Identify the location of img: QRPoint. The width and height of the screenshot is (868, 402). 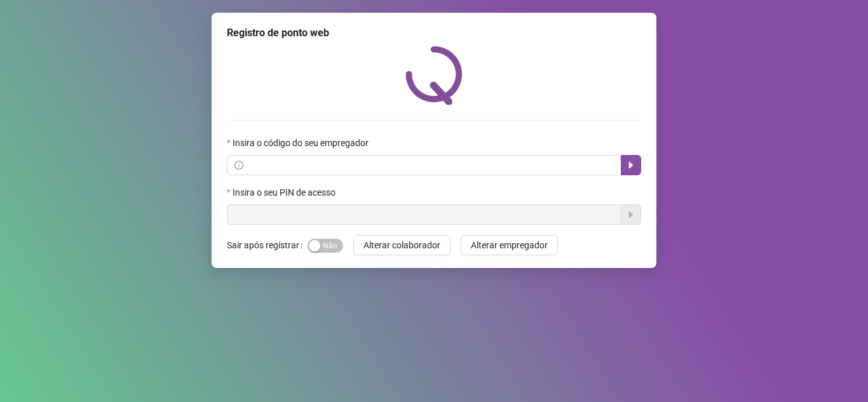
(434, 75).